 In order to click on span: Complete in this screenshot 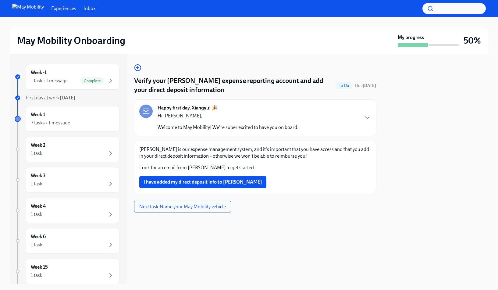, I will do `click(92, 81)`.